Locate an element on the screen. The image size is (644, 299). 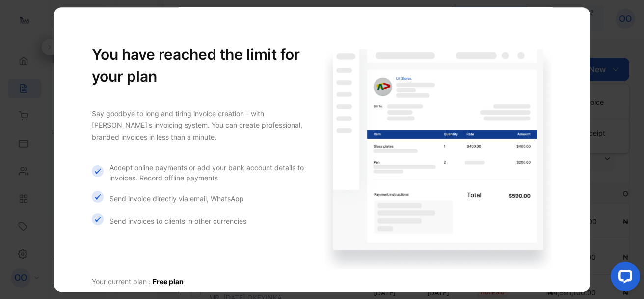
h1: You have reached the limit for your plan is located at coordinates (199, 66).